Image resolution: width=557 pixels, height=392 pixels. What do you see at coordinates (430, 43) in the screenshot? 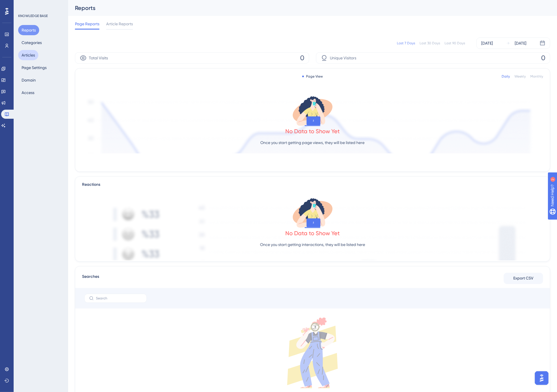
I see `div: Last 30 Days` at bounding box center [430, 43].